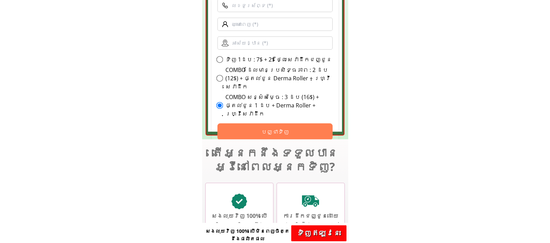  Describe the element at coordinates (275, 132) in the screenshot. I see `button: បញ្ជាទិញ` at that location.